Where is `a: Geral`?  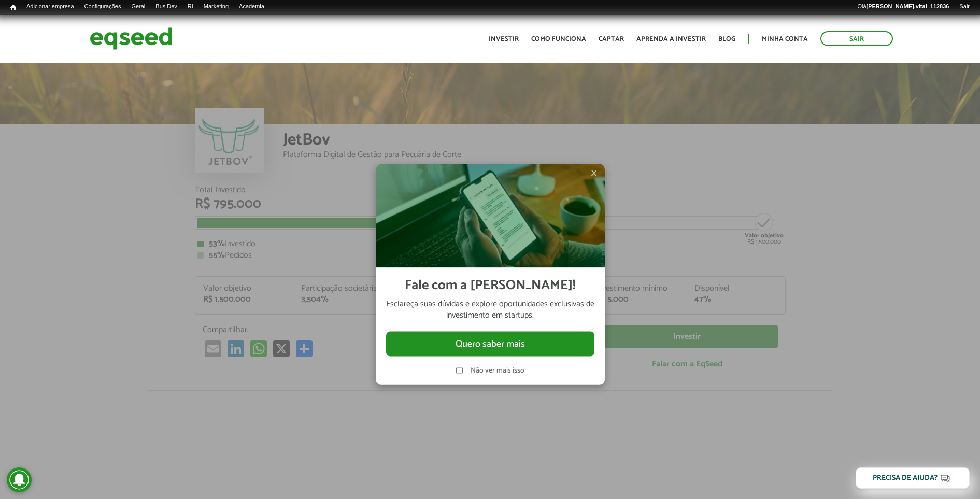
a: Geral is located at coordinates (138, 7).